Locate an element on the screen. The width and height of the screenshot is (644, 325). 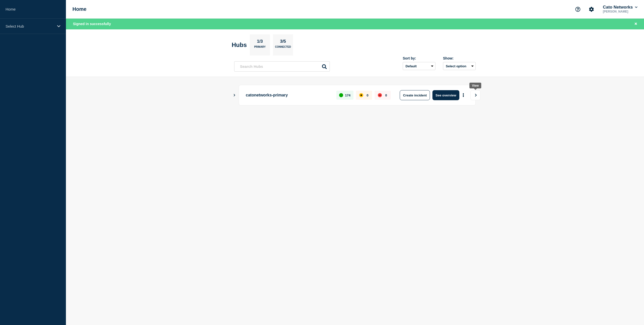
button: Select option is located at coordinates (459, 66).